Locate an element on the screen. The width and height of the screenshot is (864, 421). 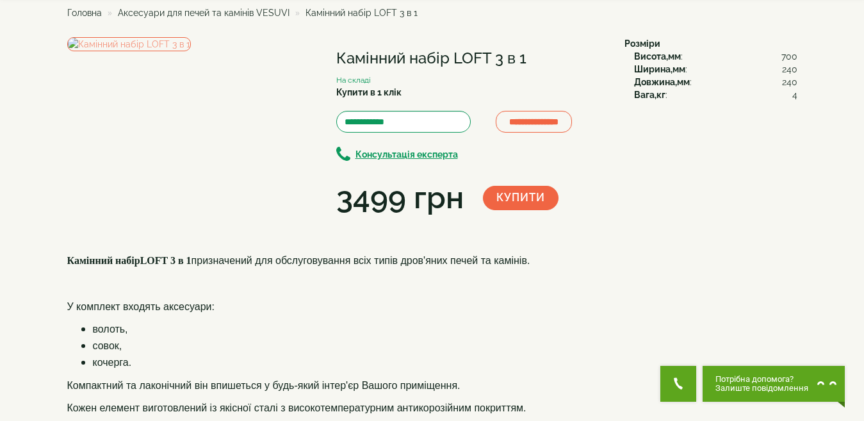
span: Аксесуари для печей та камінів VESUVI is located at coordinates (204, 13).